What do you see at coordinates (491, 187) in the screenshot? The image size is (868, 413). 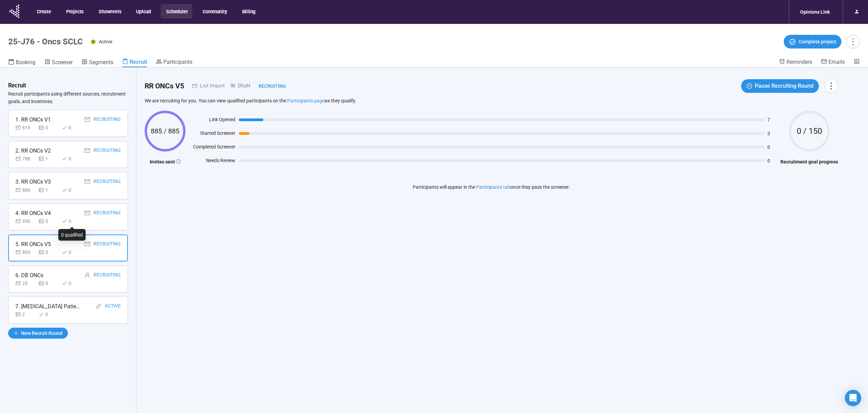 I see `p: Participants will appear in the once they pass the screener.` at bounding box center [491, 187].